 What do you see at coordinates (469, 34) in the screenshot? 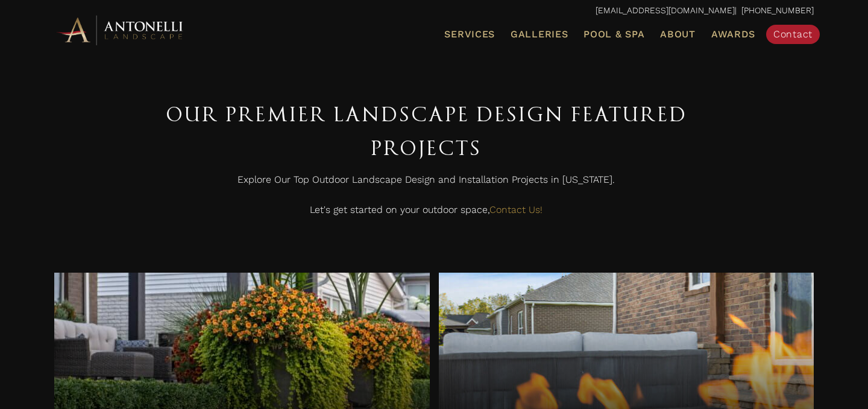
I see `span: Services` at bounding box center [469, 34].